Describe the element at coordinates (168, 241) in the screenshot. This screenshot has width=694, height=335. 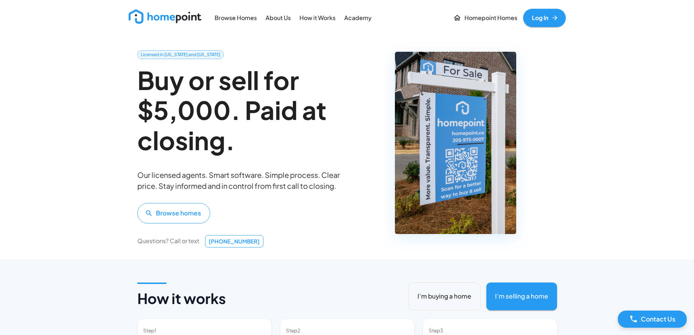
I see `p: Questions? Call or text` at that location.